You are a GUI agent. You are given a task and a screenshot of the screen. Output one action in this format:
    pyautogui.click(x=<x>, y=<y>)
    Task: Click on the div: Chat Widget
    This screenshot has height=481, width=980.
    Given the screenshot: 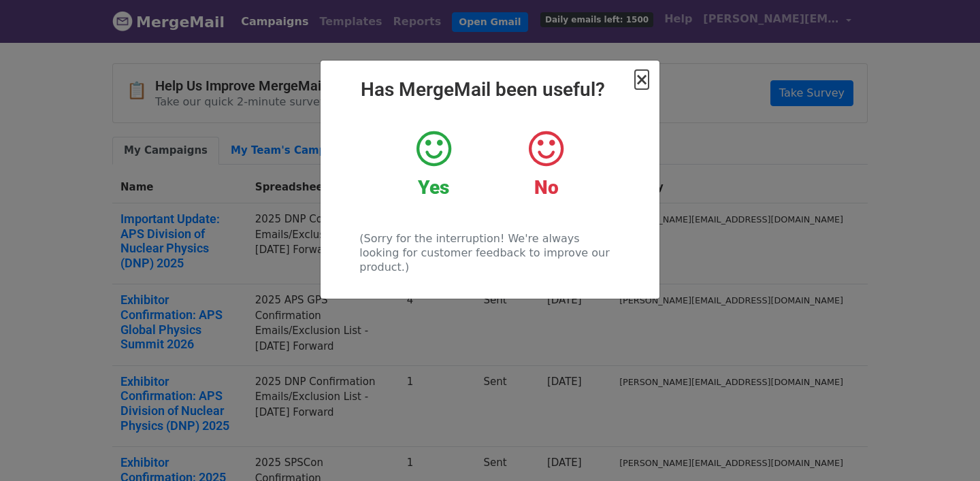 What is the action you would take?
    pyautogui.click(x=946, y=448)
    